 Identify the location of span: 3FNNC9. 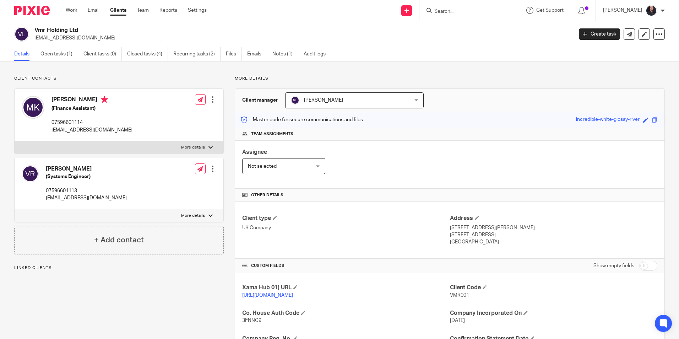
(252, 320).